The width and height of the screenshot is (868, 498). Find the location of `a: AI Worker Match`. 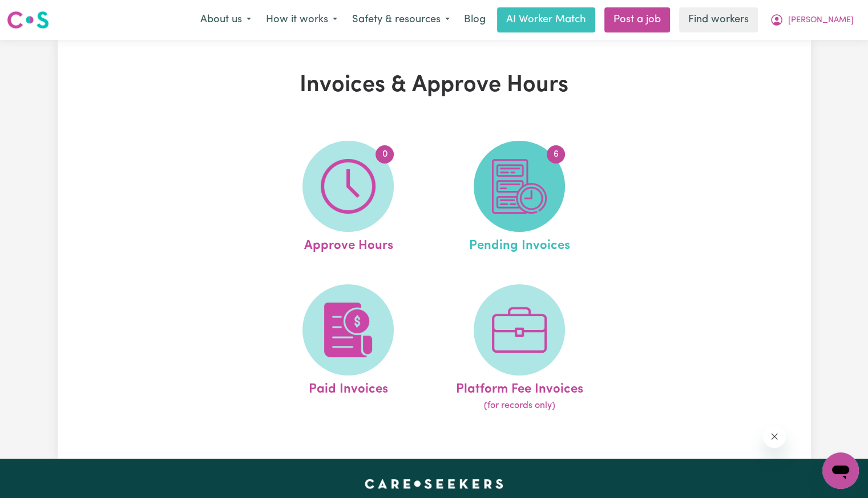

a: AI Worker Match is located at coordinates (546, 20).